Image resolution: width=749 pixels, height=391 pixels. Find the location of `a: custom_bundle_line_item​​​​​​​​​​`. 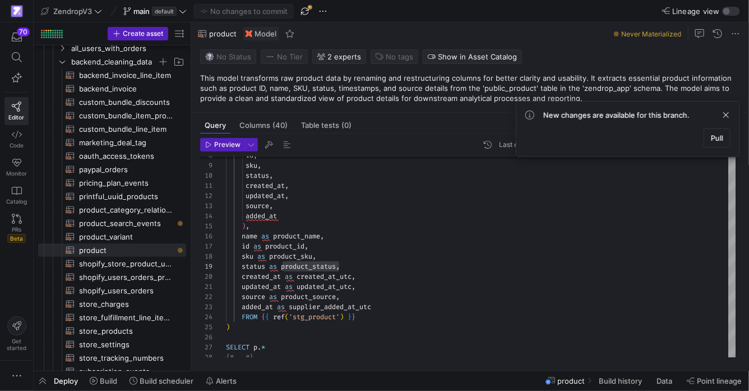

a: custom_bundle_line_item​​​​​​​​​​ is located at coordinates (112, 129).